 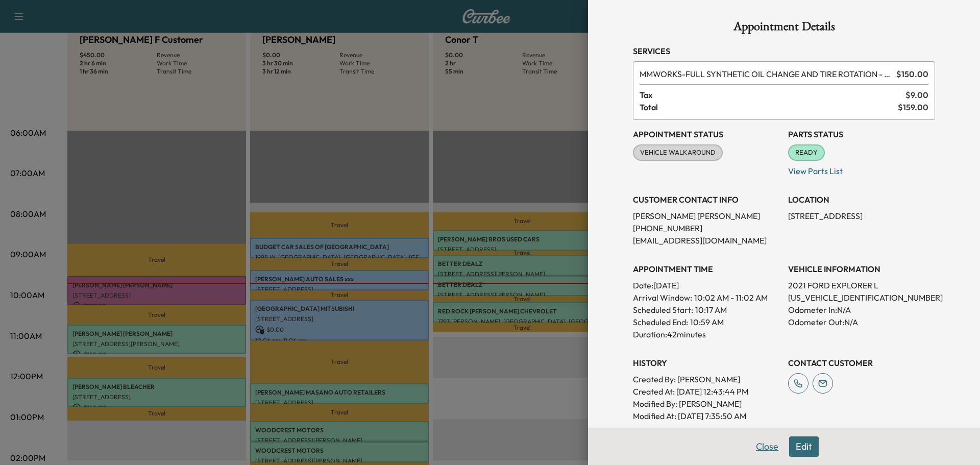 What do you see at coordinates (913, 107) in the screenshot?
I see `span: $ 159.00` at bounding box center [913, 107].